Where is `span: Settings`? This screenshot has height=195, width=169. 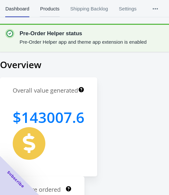 span: Settings is located at coordinates (128, 9).